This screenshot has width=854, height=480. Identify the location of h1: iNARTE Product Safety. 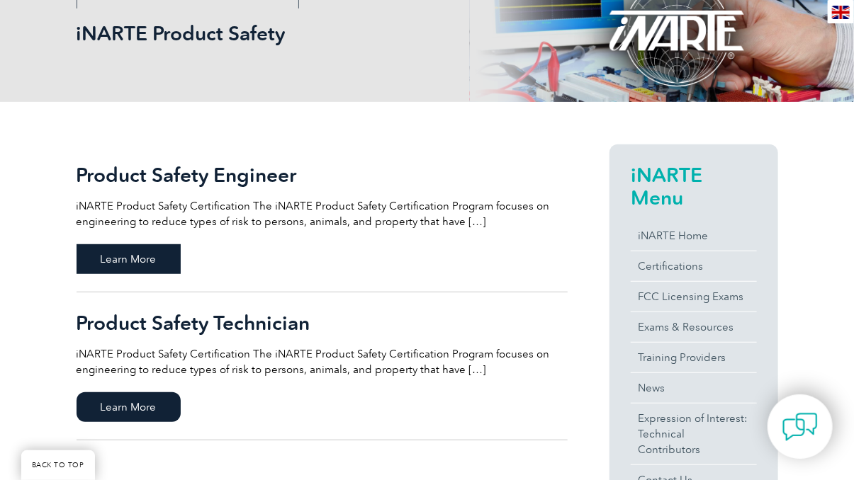
(269, 33).